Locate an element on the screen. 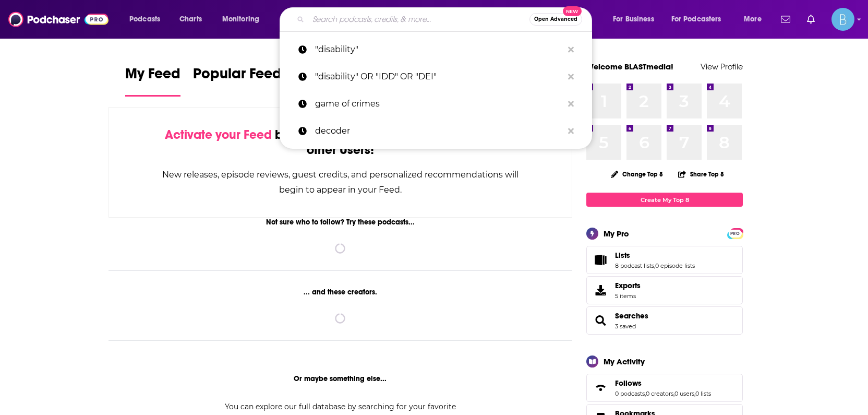 The height and width of the screenshot is (415, 868). button: Share Top 8 is located at coordinates (701, 174).